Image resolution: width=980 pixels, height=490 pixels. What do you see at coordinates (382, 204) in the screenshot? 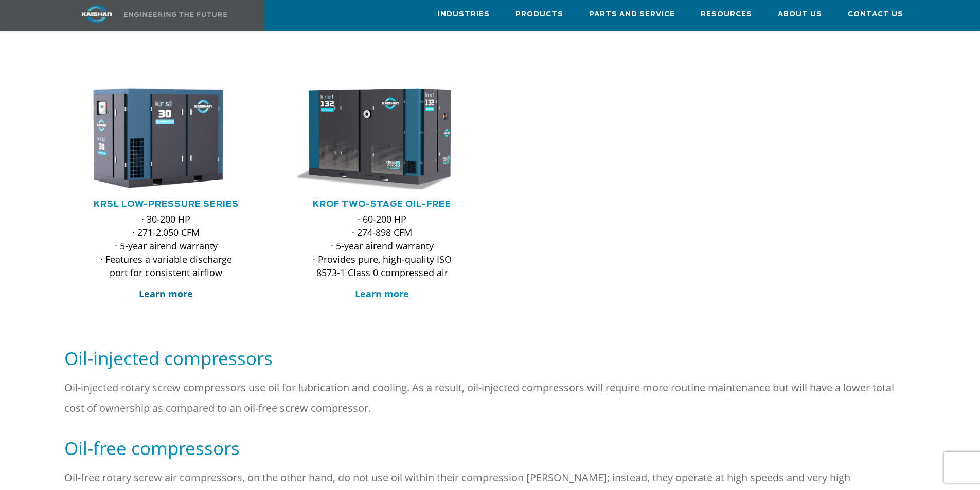
I see `a: KROF TWO-STAGE OIL-FREE` at bounding box center [382, 204].